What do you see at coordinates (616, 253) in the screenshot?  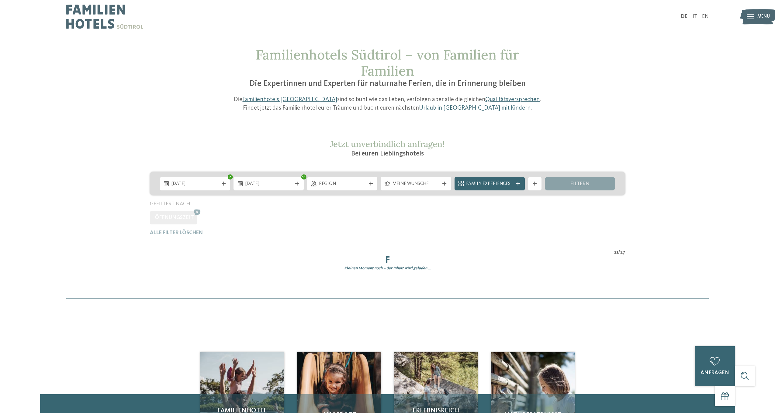 I see `span: 21` at bounding box center [616, 253].